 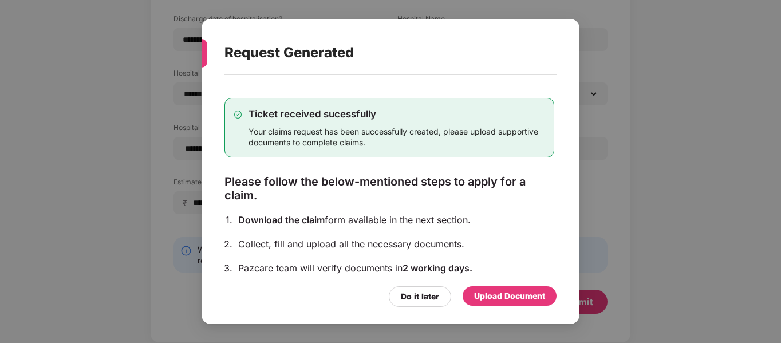 I want to click on div: Pazcare team will verify documents in, so click(x=396, y=268).